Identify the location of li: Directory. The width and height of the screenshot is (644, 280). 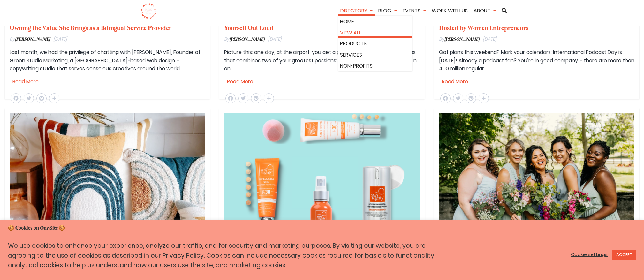
(356, 11).